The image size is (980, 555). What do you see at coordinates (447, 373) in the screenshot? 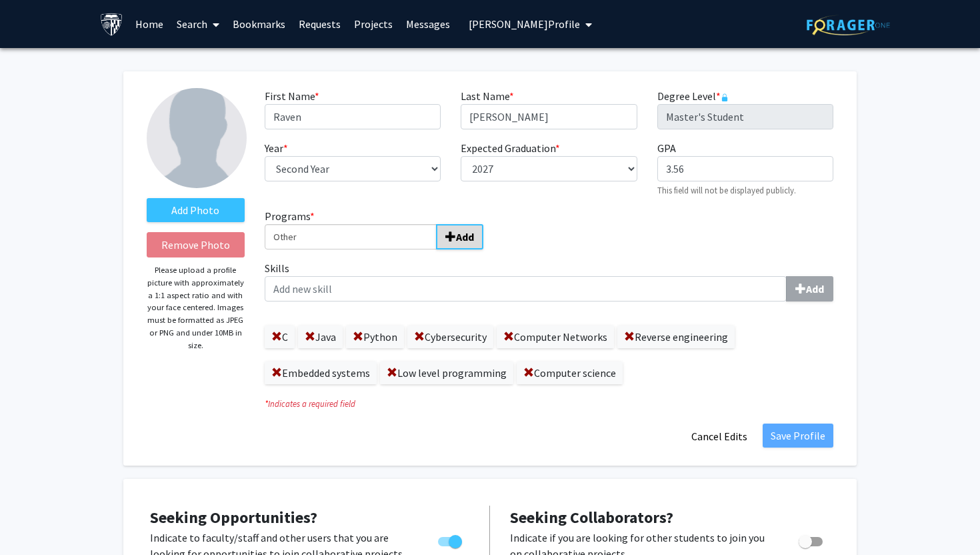
I see `label: Low level programming` at bounding box center [447, 373].